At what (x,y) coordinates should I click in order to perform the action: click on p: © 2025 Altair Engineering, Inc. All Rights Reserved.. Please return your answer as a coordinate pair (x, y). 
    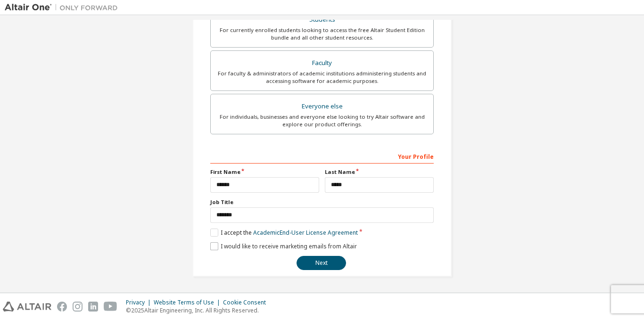
    Looking at the image, I should click on (198, 310).